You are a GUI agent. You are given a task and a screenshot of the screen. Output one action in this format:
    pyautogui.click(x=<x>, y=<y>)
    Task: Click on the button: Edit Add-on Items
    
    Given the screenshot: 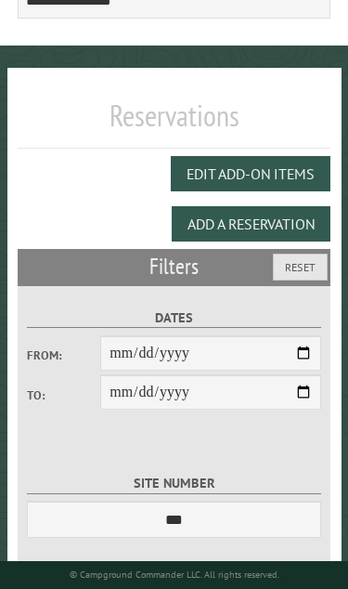 What is the action you would take?
    pyautogui.click(x=251, y=174)
    